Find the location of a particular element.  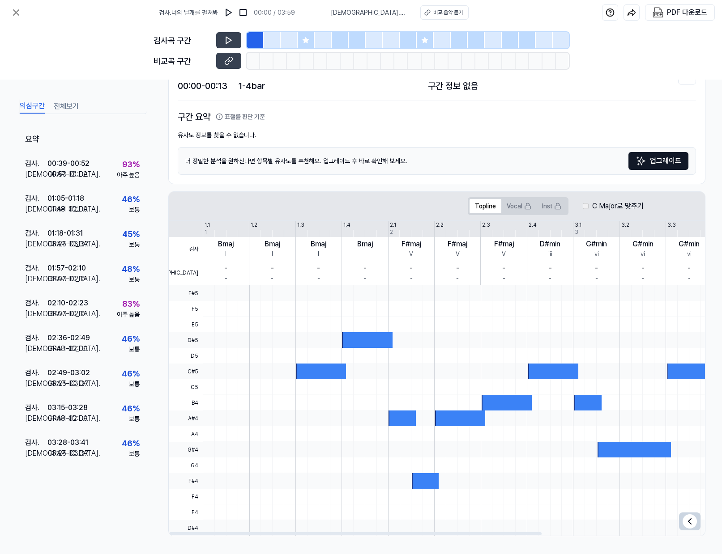

button: 표절률 판단 기준 is located at coordinates (240, 117).